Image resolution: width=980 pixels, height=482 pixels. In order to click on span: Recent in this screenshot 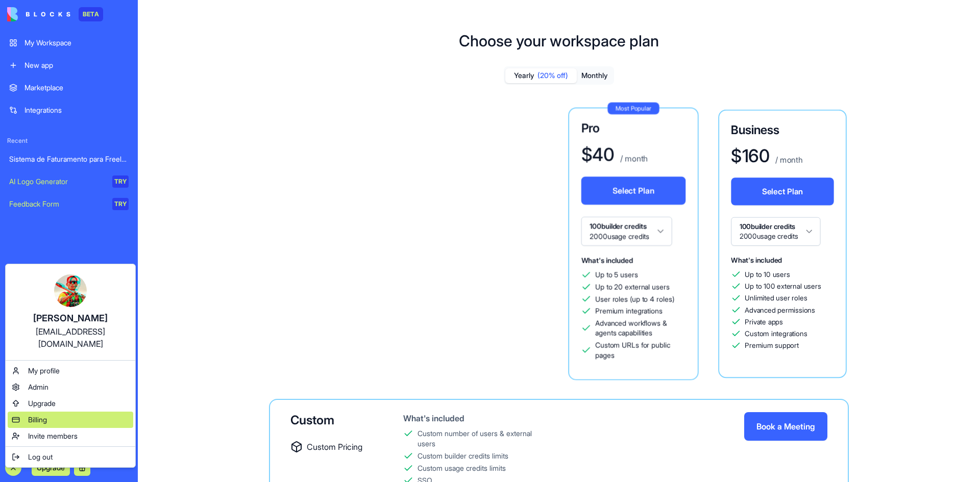, I will do `click(68, 141)`.